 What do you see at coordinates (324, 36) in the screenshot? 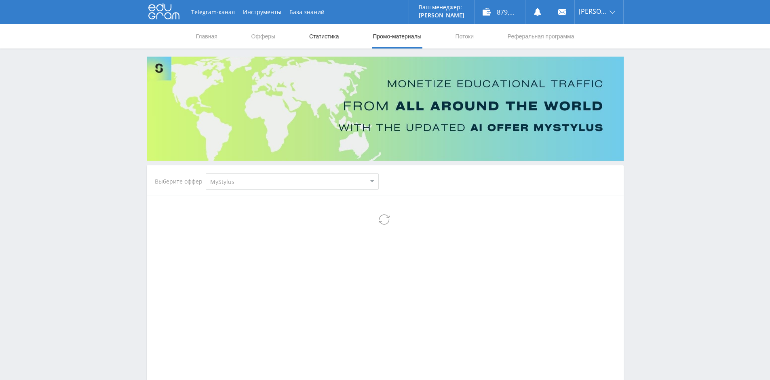
I see `a: Статистика` at bounding box center [324, 36].